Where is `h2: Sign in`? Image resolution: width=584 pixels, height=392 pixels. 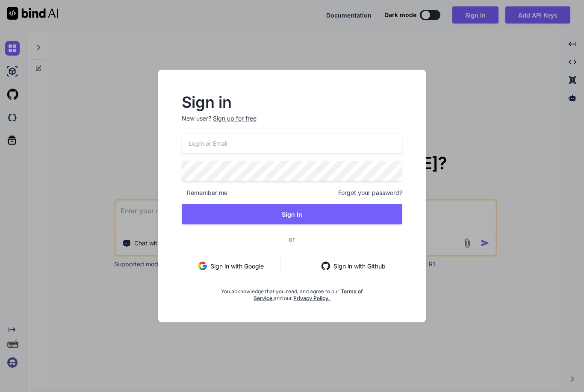
h2: Sign in is located at coordinates (292, 102).